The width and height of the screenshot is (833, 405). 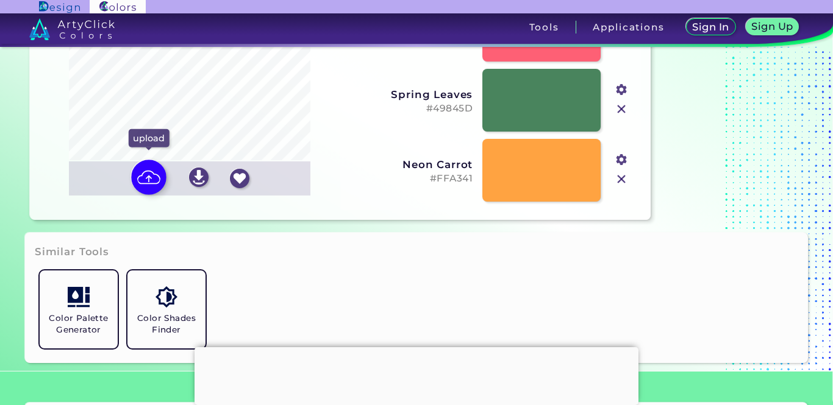 I want to click on img: icon_favourite_white.svg, so click(x=240, y=179).